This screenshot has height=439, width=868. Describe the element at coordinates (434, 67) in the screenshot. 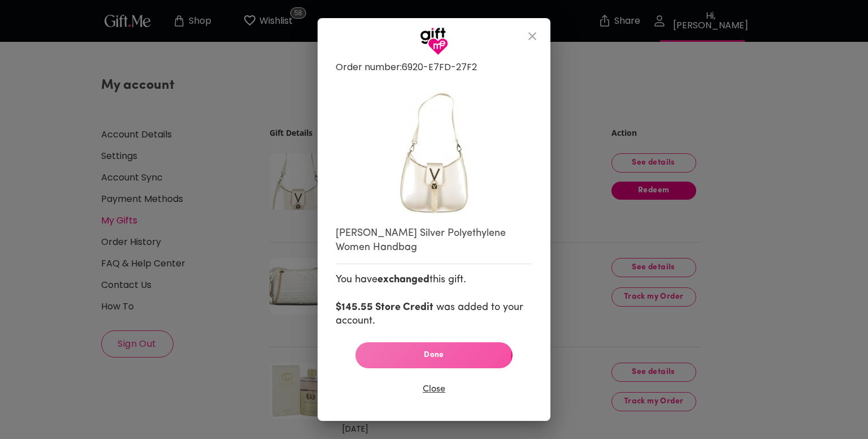

I see `p: Order number: 6920-E7FD-27F2` at that location.